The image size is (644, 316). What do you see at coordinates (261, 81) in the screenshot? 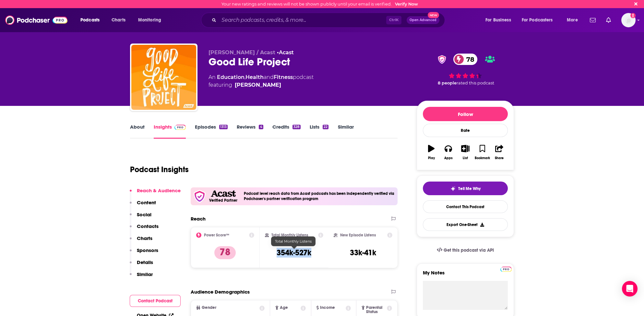
I see `div: An podcast` at bounding box center [261, 81].